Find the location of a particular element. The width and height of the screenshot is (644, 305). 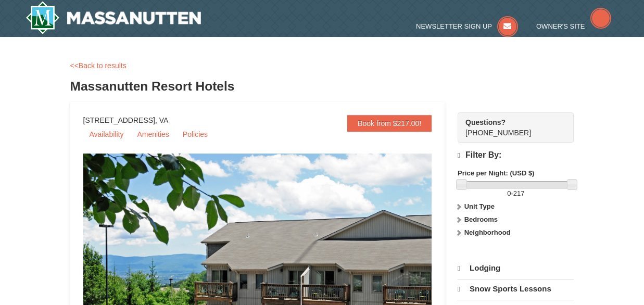

span: 0 is located at coordinates (509, 193).